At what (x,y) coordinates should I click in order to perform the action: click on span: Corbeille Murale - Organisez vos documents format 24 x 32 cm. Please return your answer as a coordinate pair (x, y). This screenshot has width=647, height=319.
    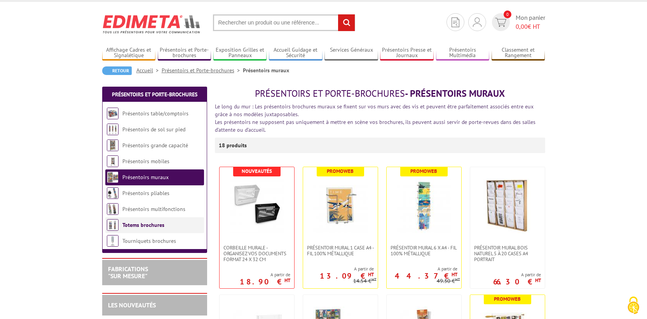
    Looking at the image, I should click on (257, 253).